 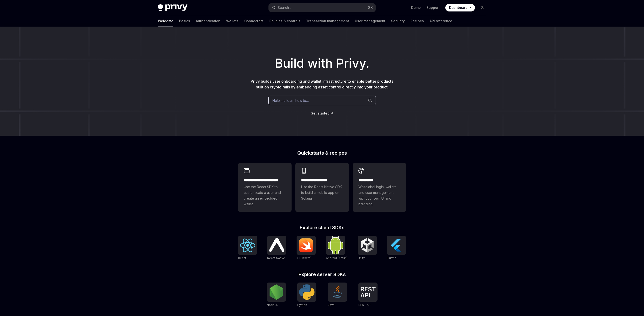 What do you see at coordinates (306, 248) in the screenshot?
I see `a: iOS (Swift)iOS (Swift)` at bounding box center [306, 248].